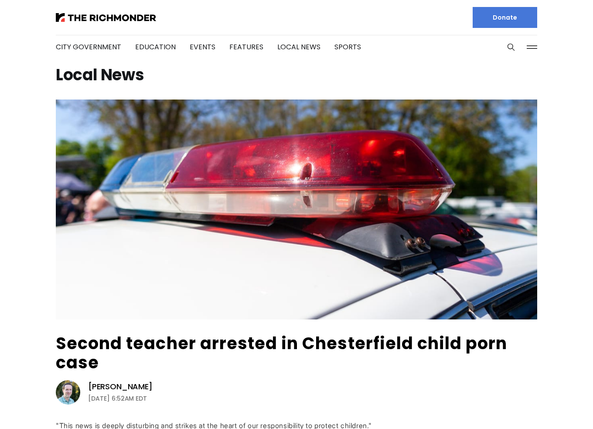 Image resolution: width=593 pixels, height=429 pixels. I want to click on h1: Local News, so click(297, 75).